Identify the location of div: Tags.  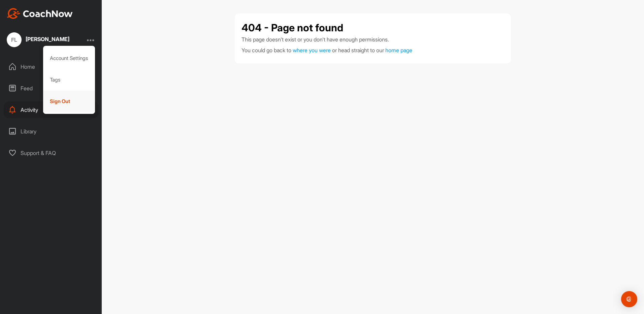
(69, 80).